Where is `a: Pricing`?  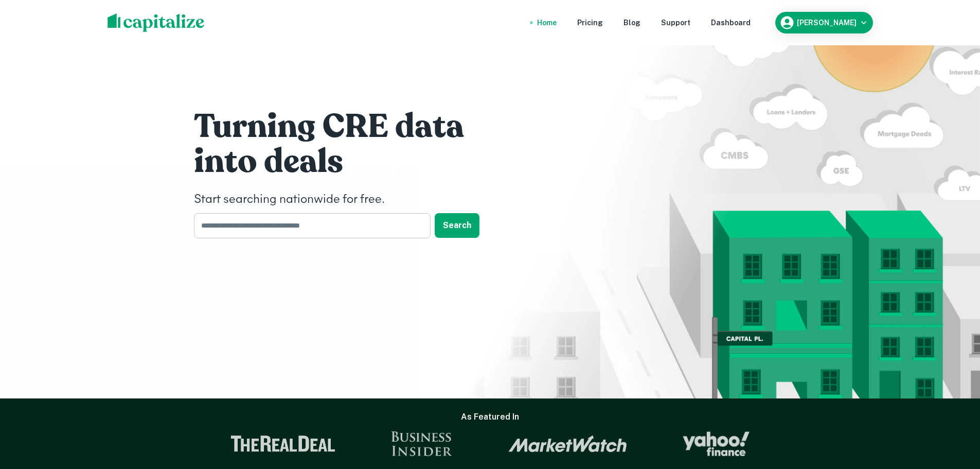 a: Pricing is located at coordinates (590, 23).